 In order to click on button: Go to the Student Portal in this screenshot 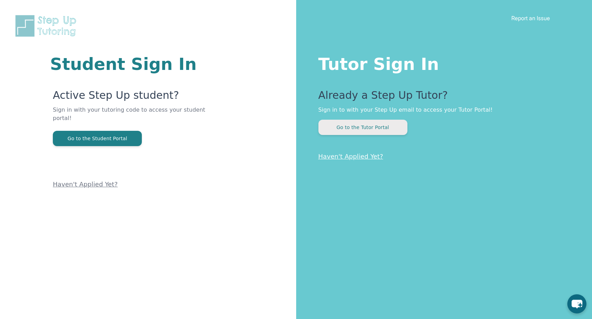, I will do `click(97, 138)`.